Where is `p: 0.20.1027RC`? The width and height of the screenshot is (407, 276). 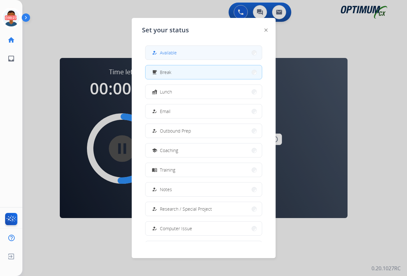 p: 0.20.1027RC is located at coordinates (386, 268).